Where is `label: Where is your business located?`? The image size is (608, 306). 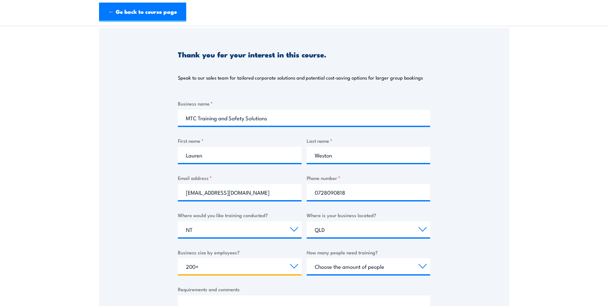 label: Where is your business located? is located at coordinates (368, 215).